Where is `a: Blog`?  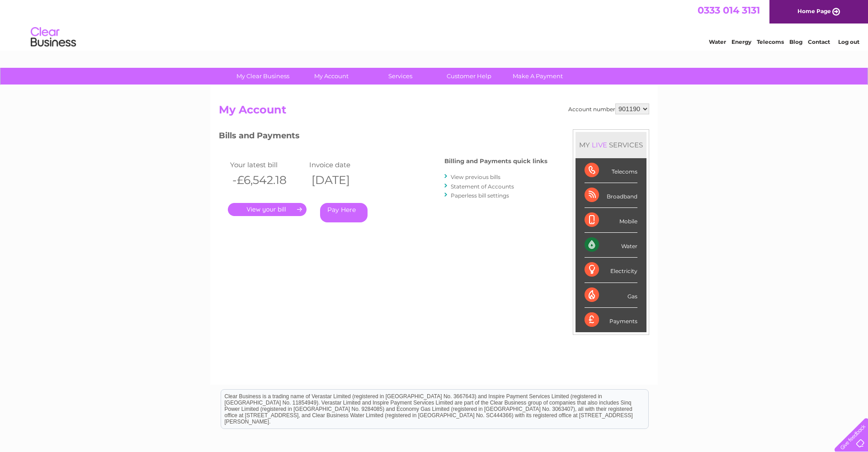 a: Blog is located at coordinates (795, 42).